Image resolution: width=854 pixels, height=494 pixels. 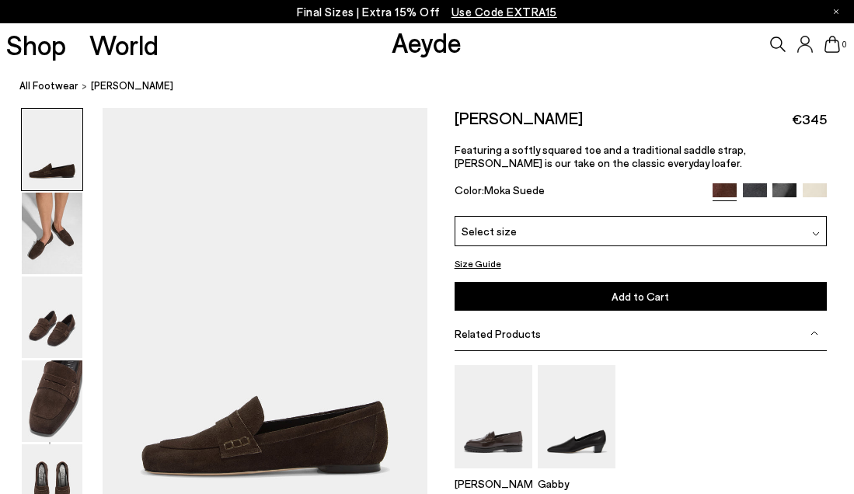 I want to click on div: Color:, so click(x=577, y=192).